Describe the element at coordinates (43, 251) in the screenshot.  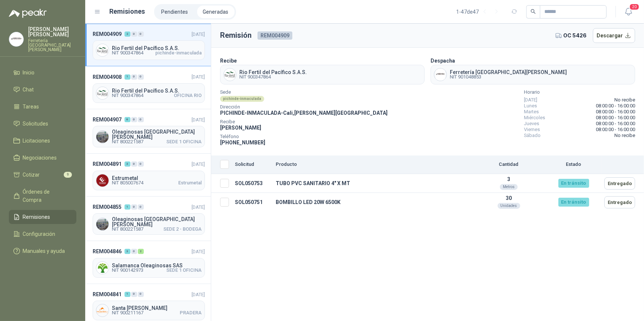
I see `a: Manuales y ayuda` at that location.